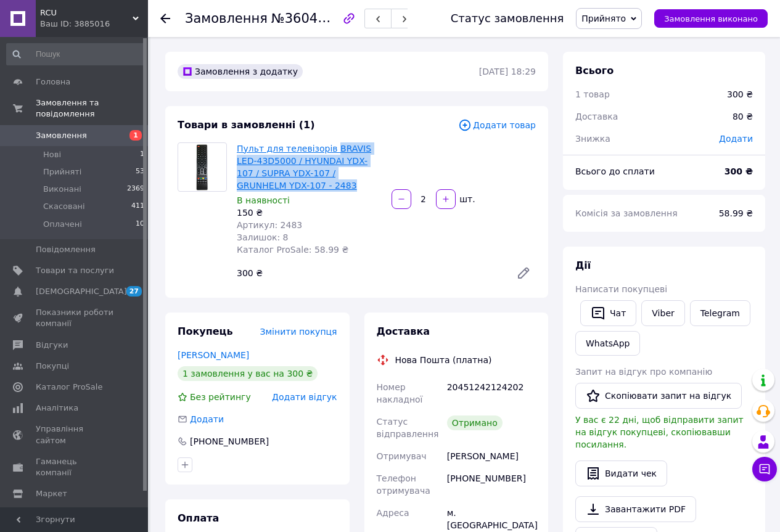  What do you see at coordinates (69, 387) in the screenshot?
I see `span: Каталог ProSale` at bounding box center [69, 387].